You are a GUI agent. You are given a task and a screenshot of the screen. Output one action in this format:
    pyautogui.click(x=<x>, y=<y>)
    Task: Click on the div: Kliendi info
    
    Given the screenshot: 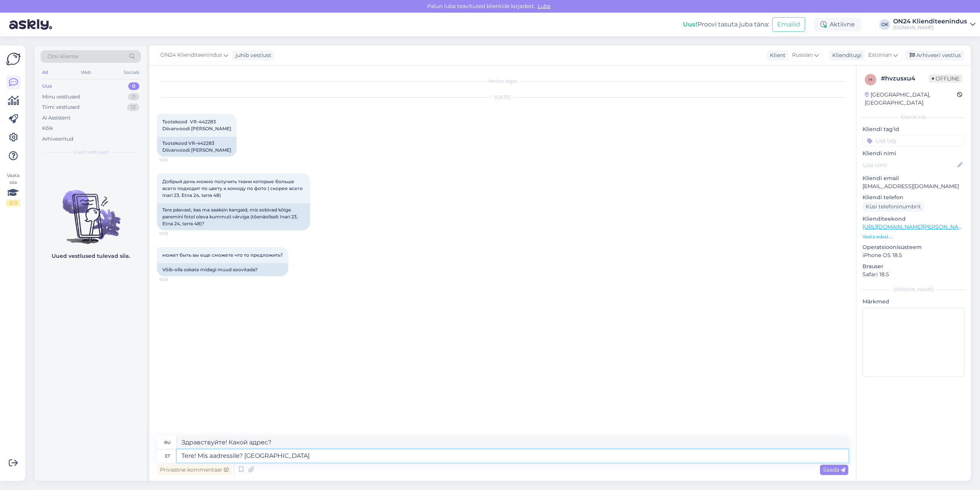 What is the action you would take?
    pyautogui.click(x=913, y=117)
    